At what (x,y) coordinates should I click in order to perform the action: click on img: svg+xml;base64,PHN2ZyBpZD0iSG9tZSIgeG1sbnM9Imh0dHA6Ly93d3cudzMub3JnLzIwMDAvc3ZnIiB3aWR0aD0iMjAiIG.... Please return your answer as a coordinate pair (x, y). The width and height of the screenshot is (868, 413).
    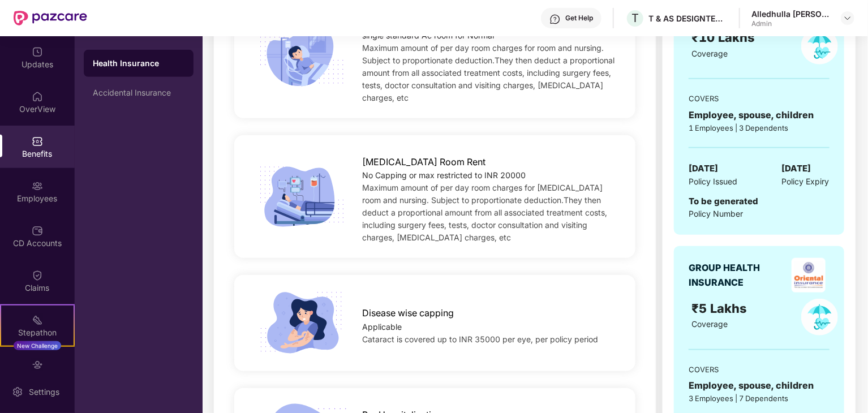
    Looking at the image, I should click on (37, 97).